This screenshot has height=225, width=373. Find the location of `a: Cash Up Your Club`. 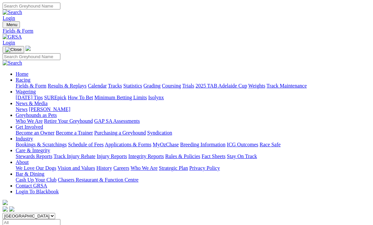

a: Cash Up Your Club is located at coordinates (36, 180).